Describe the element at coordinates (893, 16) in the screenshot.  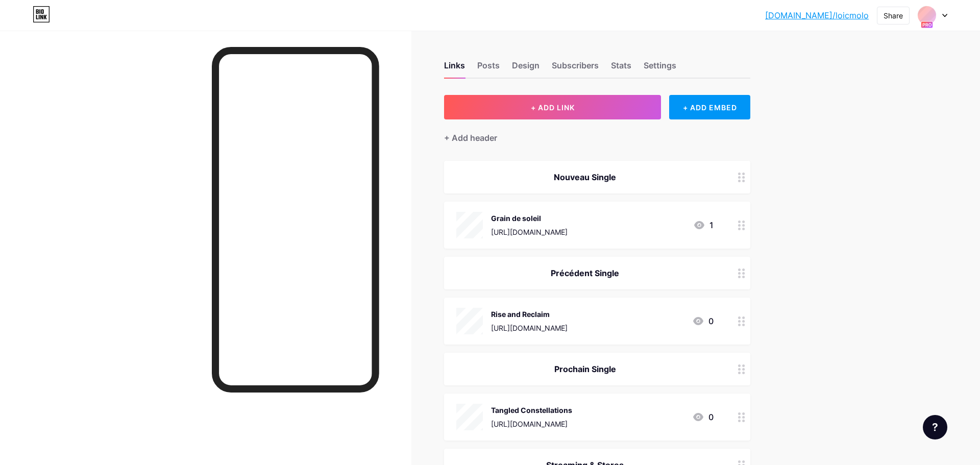
I see `div: Share` at that location.